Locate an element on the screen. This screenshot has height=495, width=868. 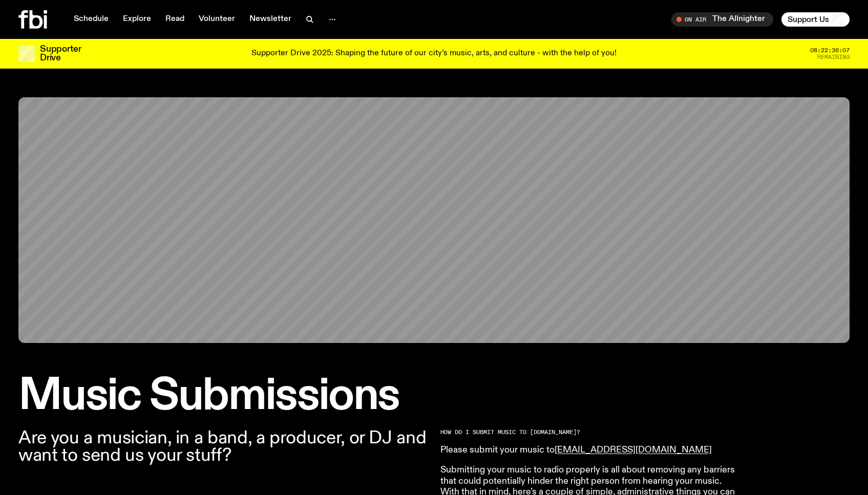
p: Please submit your music to is located at coordinates (588, 450).